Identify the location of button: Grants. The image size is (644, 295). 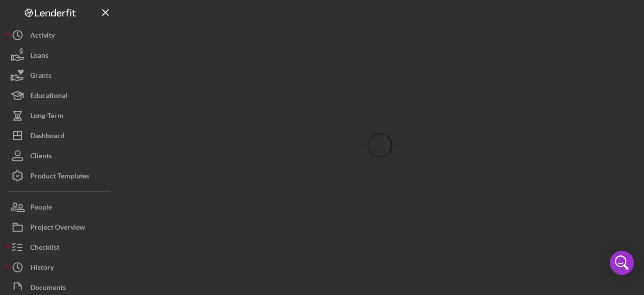
(60, 76).